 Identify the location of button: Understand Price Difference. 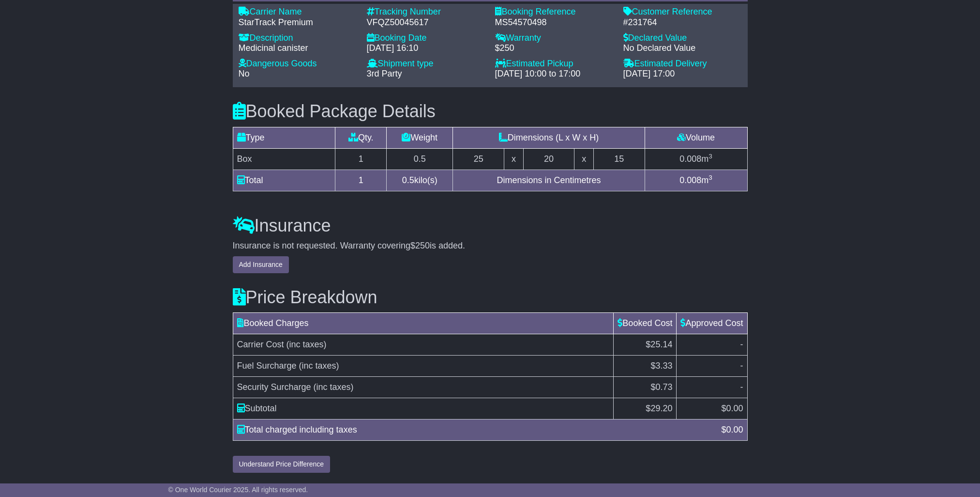
(282, 464).